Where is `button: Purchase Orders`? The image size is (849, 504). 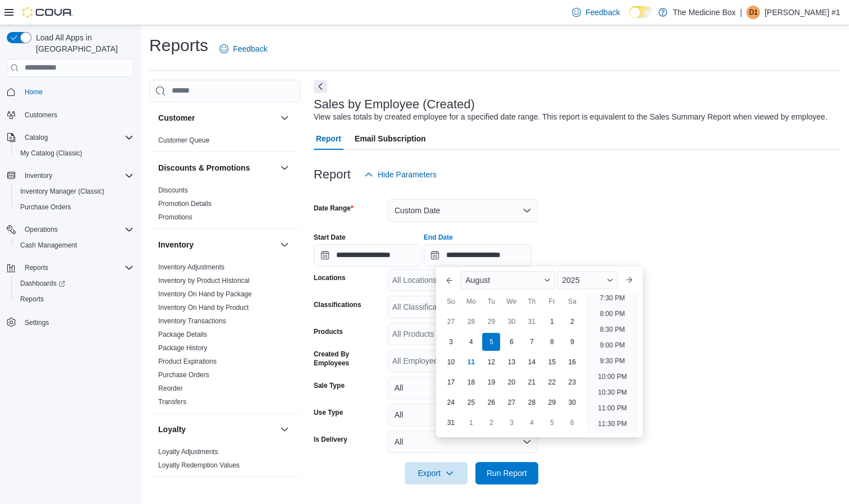 button: Purchase Orders is located at coordinates (74, 207).